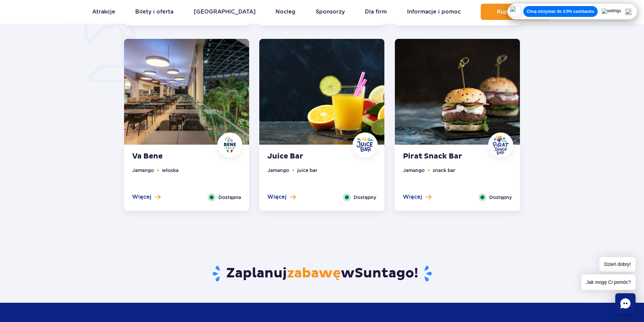 This screenshot has width=644, height=322. I want to click on li: włoska, so click(170, 170).